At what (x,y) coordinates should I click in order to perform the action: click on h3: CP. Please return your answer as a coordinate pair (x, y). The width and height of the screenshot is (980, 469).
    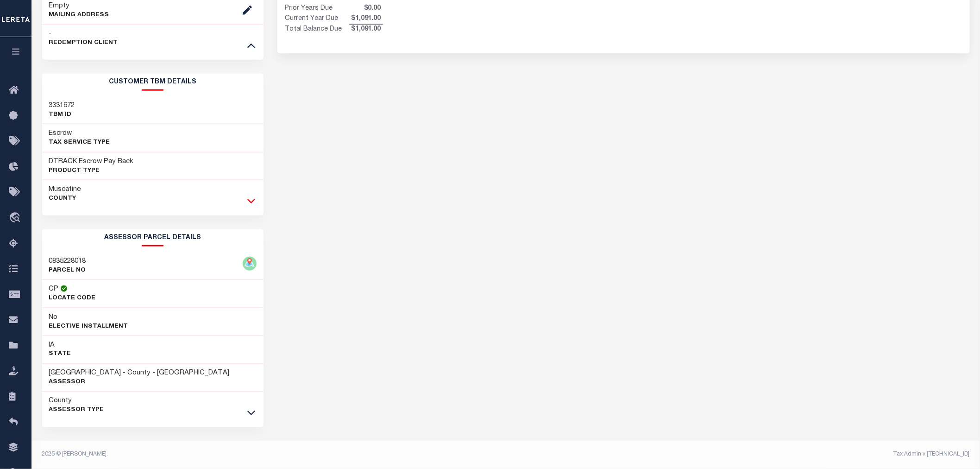
    Looking at the image, I should click on (54, 289).